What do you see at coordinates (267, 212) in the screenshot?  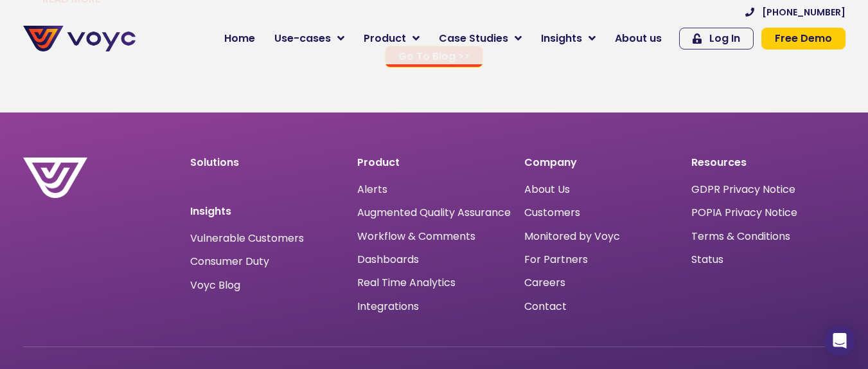 I see `p: Insights` at bounding box center [267, 212].